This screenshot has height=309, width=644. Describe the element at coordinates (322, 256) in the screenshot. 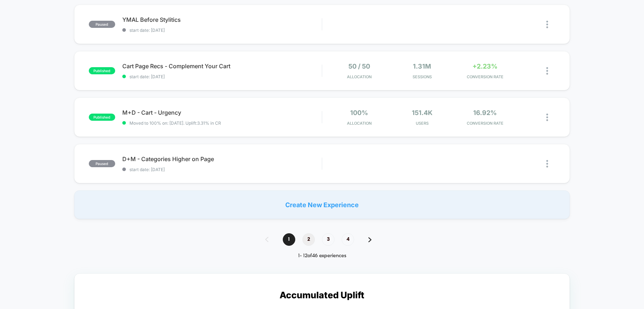

I see `div: 1 - 12 of 46 experiences` at that location.